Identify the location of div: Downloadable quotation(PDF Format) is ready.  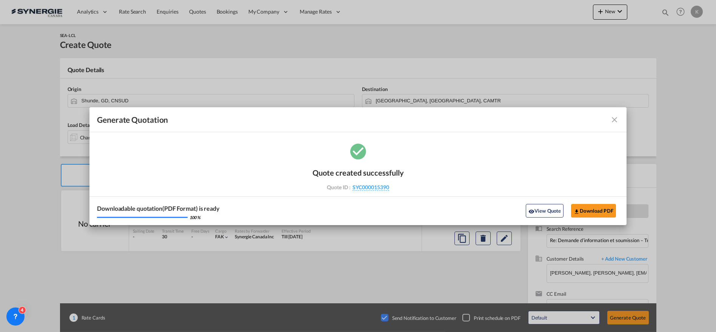
(158, 208).